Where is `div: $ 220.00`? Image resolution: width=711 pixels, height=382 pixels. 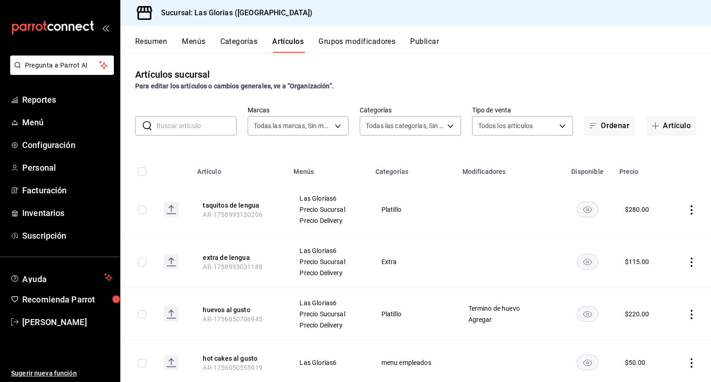 div: $ 220.00 is located at coordinates (637, 314).